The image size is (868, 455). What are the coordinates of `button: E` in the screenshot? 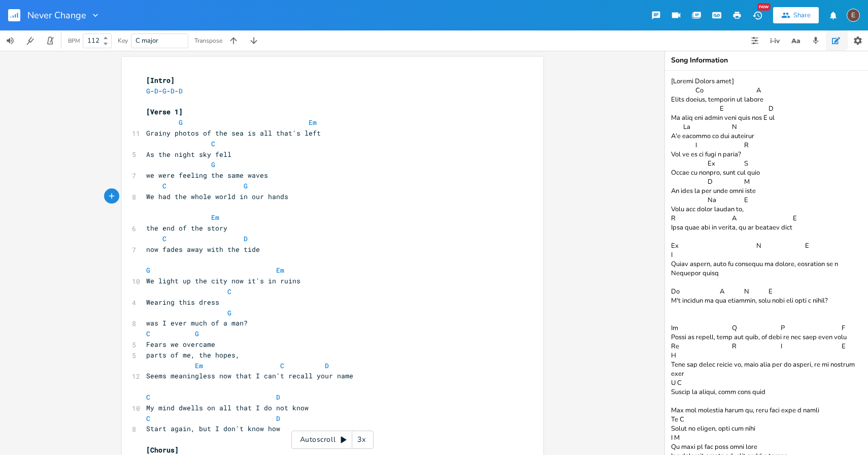 It's located at (854, 15).